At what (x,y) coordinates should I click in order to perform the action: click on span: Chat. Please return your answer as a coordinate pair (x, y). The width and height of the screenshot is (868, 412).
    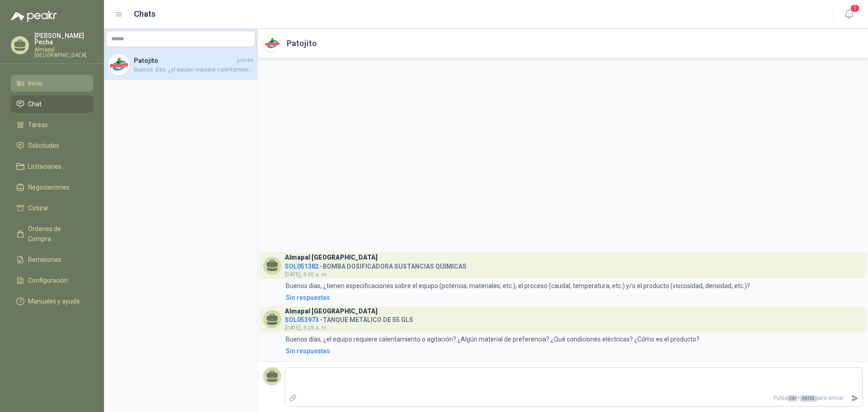
    Looking at the image, I should click on (35, 104).